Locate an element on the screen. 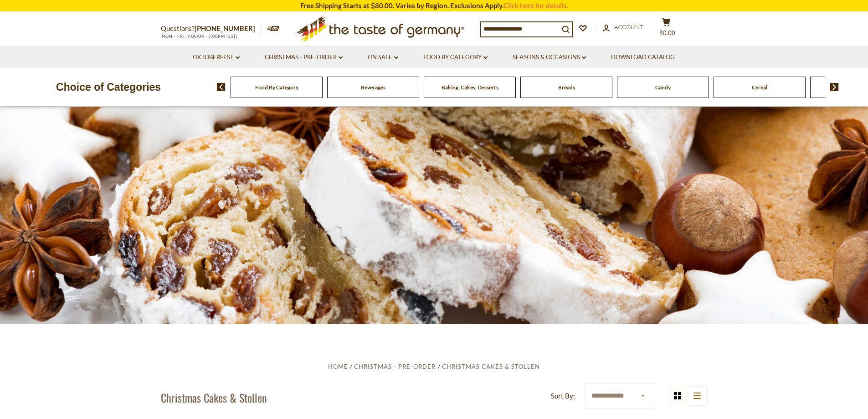  a: Click here for details. is located at coordinates (536, 6).